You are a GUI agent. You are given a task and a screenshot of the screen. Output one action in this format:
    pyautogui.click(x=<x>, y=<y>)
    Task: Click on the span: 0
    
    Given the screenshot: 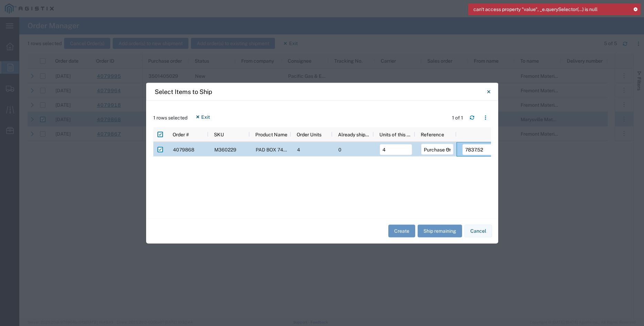 What is the action you would take?
    pyautogui.click(x=340, y=149)
    